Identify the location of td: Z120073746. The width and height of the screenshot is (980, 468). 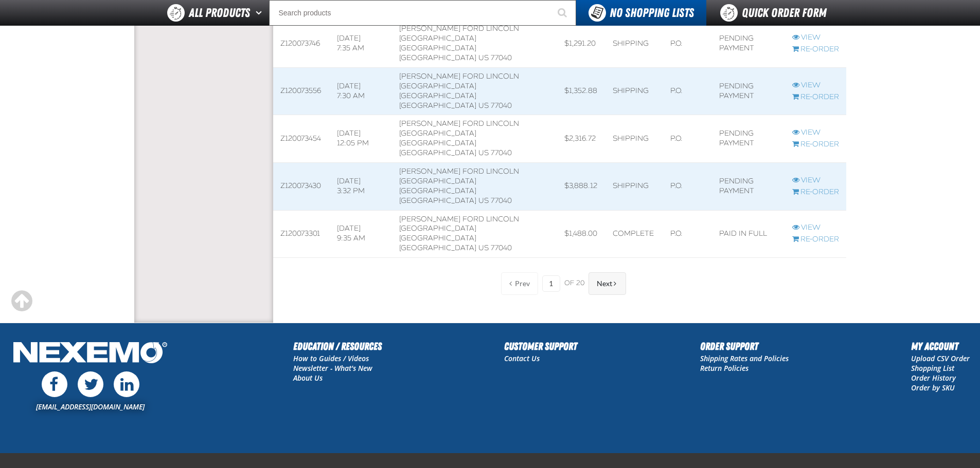
(302, 44).